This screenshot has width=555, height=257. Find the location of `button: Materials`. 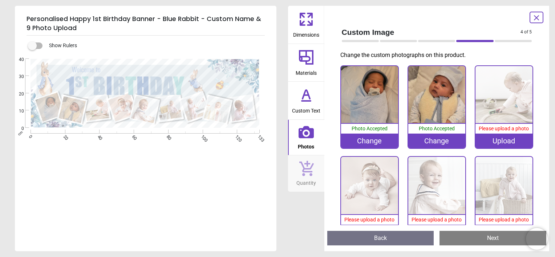

button: Materials is located at coordinates (306, 63).